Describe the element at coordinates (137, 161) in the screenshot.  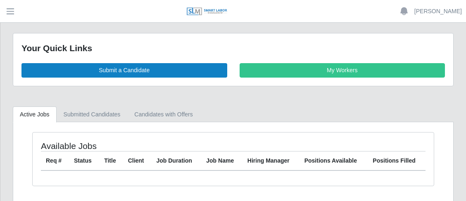
I see `th: Client` at that location.